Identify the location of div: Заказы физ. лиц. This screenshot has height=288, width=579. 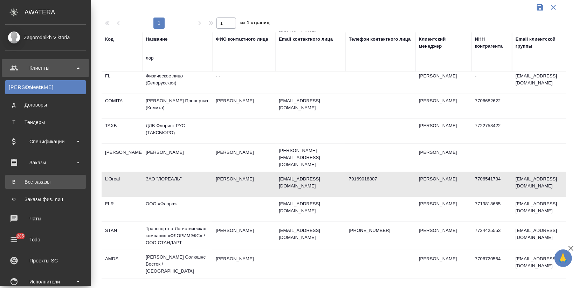
(46, 199).